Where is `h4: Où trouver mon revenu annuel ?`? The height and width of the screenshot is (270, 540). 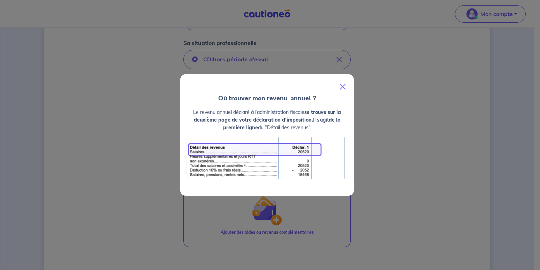 h4: Où trouver mon revenu annuel ? is located at coordinates (267, 98).